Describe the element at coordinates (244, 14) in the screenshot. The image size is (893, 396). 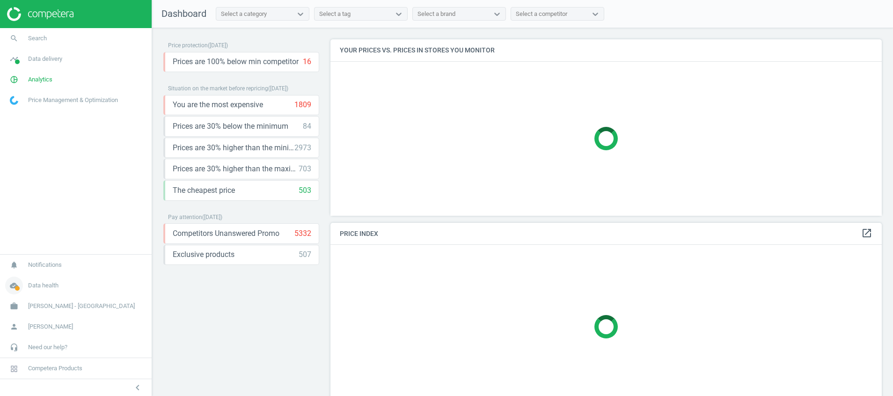
I see `div: Select a category` at that location.